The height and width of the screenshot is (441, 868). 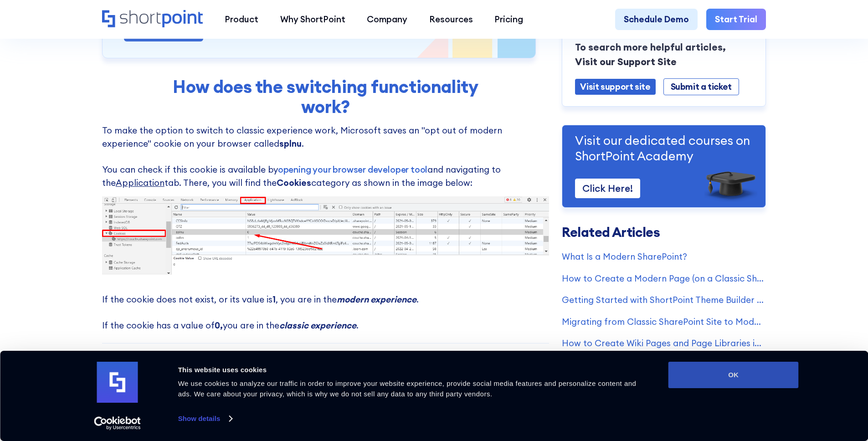 I want to click on a: Home, so click(x=152, y=19).